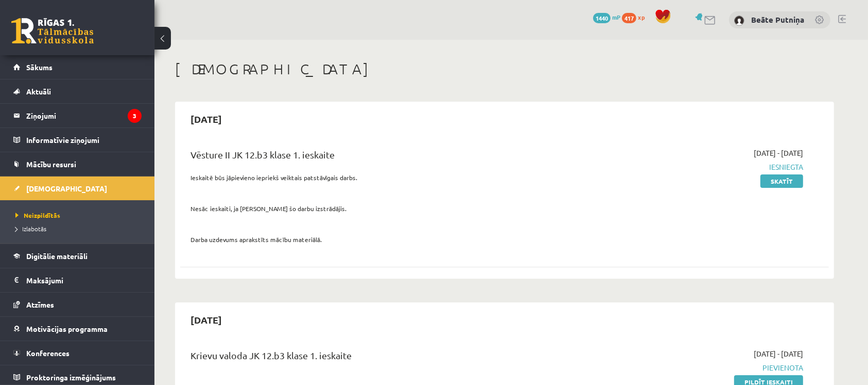 This screenshot has height=385, width=868. I want to click on span: 417, so click(629, 18).